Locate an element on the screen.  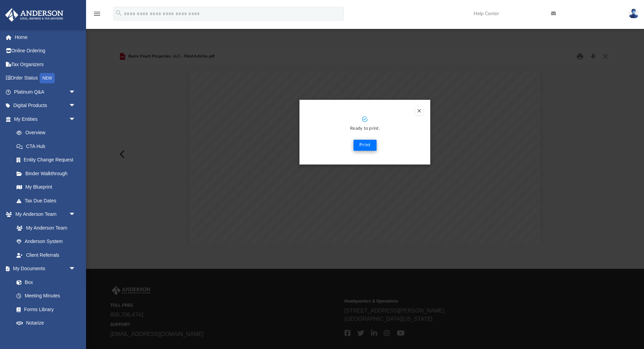
p: Ready to print. is located at coordinates (365, 129).